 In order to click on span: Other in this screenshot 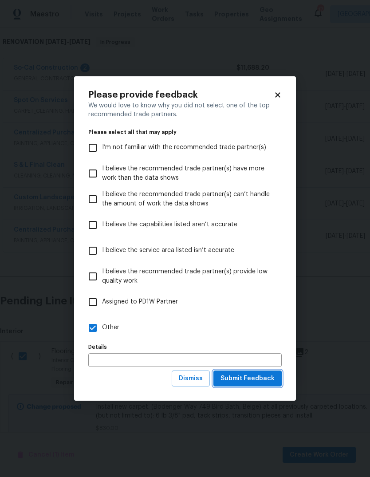, I will do `click(111, 328)`.